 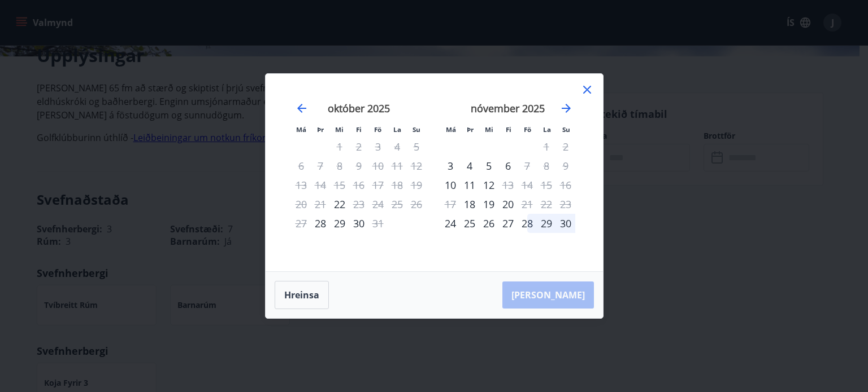 What do you see at coordinates (416, 147) in the screenshot?
I see `td: Not available. sunnudagur, 5. október 2025` at bounding box center [416, 147].